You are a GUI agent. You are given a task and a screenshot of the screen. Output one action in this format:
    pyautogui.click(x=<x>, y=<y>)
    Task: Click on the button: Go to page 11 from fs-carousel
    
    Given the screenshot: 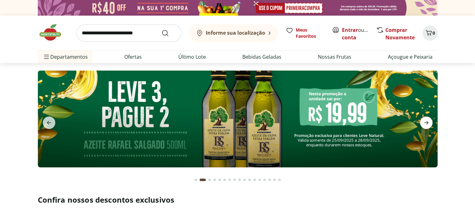 What is the action you would take?
    pyautogui.click(x=250, y=180)
    